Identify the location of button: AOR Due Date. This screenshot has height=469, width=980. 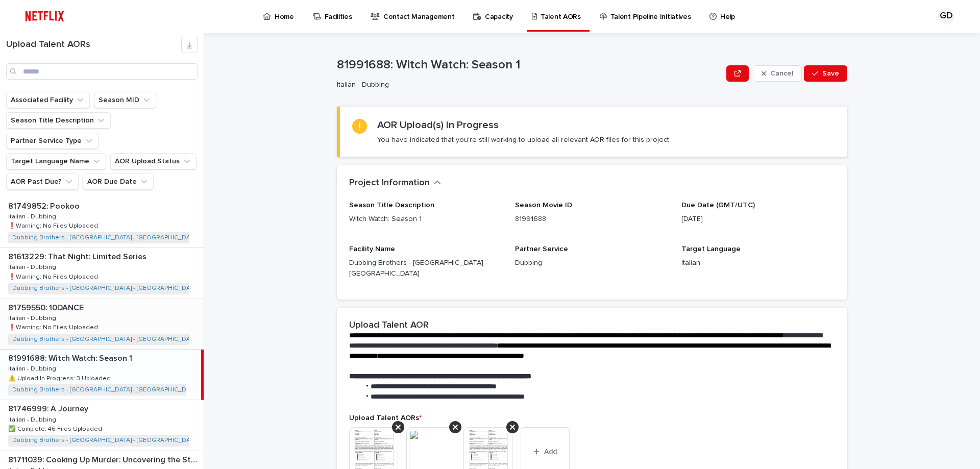
(118, 182).